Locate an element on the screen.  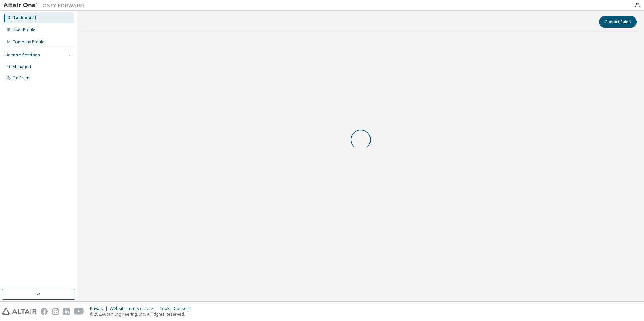
div: Managed is located at coordinates (22, 67).